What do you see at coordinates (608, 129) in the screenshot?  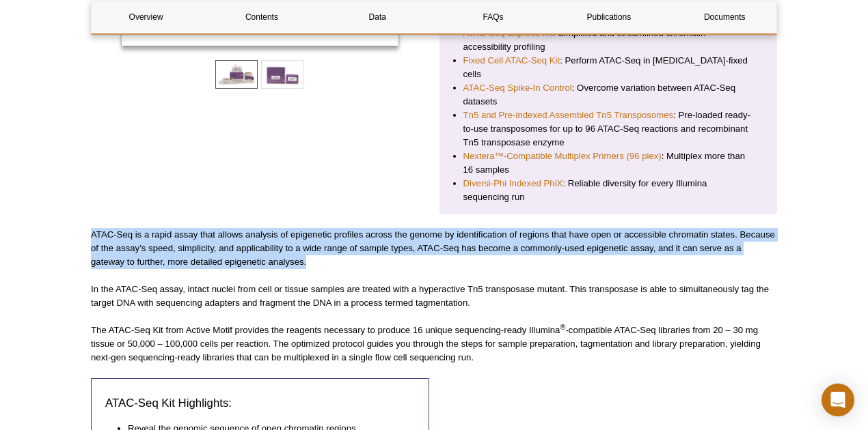 I see `li: : Pre-loaded ready-to-use transposomes for up to 96 ATAC-Seq reactions and recombinant Tn5 transp...` at bounding box center [608, 129].